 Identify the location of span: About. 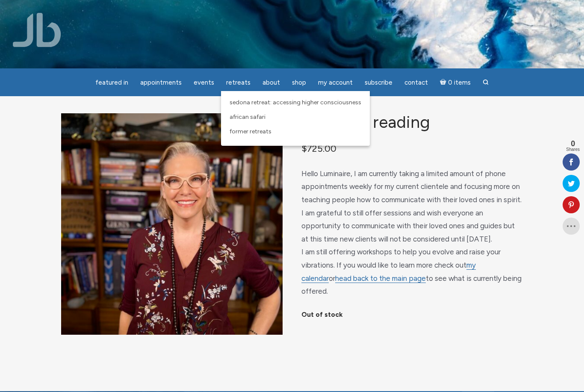
(271, 83).